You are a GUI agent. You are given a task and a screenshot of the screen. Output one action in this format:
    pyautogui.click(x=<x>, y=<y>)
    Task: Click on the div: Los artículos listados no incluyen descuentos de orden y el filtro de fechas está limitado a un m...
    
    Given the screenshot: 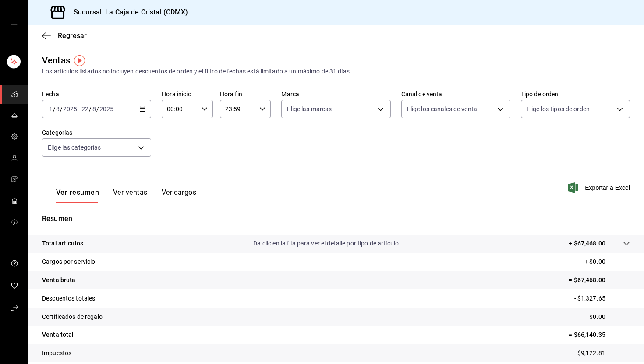 What is the action you would take?
    pyautogui.click(x=336, y=72)
    